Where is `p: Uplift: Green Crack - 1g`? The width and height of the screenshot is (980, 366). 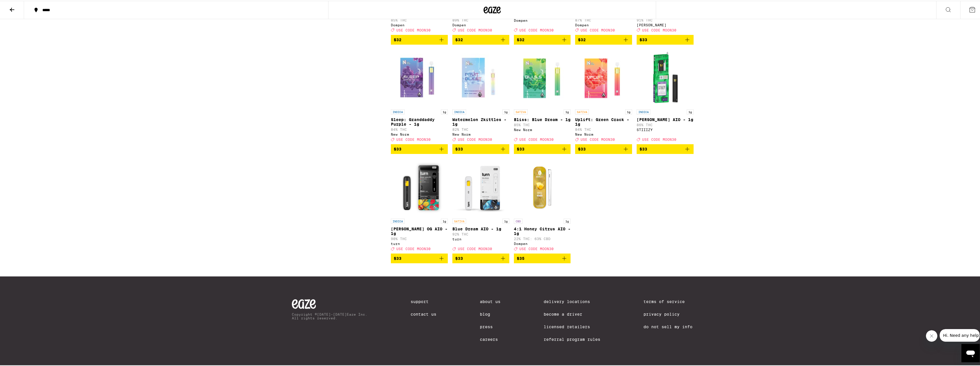
p: Uplift: Green Crack - 1g is located at coordinates (603, 121).